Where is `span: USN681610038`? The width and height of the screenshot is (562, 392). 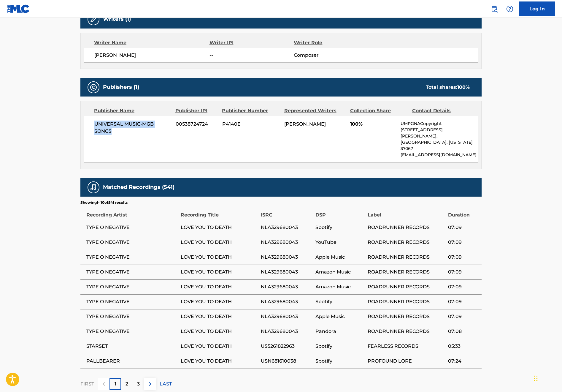
span: USN681610038 is located at coordinates (287, 361).